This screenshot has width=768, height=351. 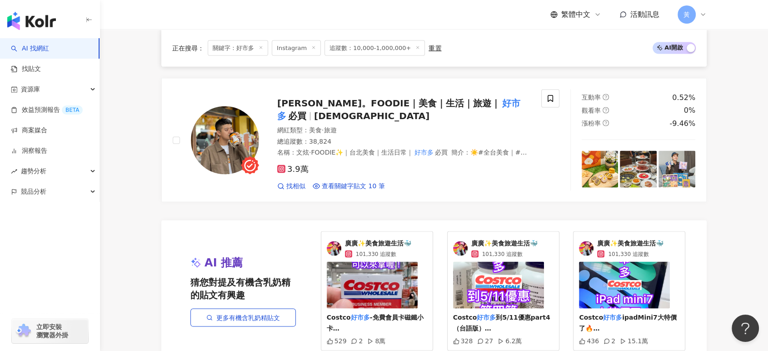 What do you see at coordinates (243, 288) in the screenshot?
I see `span: 猜您對提及有機含乳奶精的貼文有興趣` at bounding box center [243, 288].